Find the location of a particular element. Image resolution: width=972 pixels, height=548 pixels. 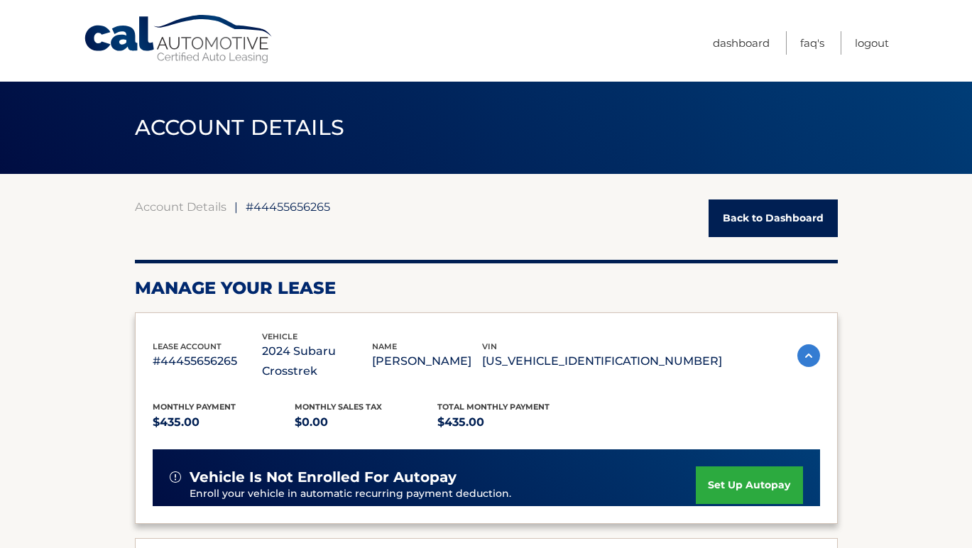

a: Back to Dashboard is located at coordinates (773, 218).